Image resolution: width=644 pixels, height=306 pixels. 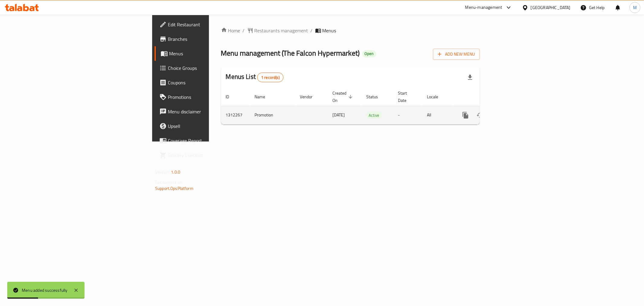 What do you see at coordinates (466, 115) in the screenshot?
I see `button: more` at bounding box center [466, 115].